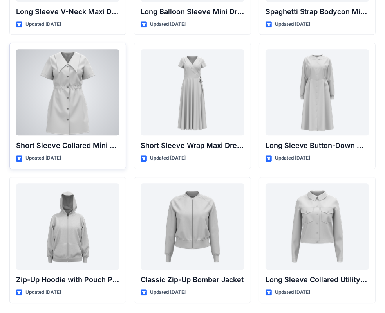 This screenshot has width=385, height=313. I want to click on p: Spaghetti Strap Bodycon Mini Dress with Bust Detail, so click(317, 12).